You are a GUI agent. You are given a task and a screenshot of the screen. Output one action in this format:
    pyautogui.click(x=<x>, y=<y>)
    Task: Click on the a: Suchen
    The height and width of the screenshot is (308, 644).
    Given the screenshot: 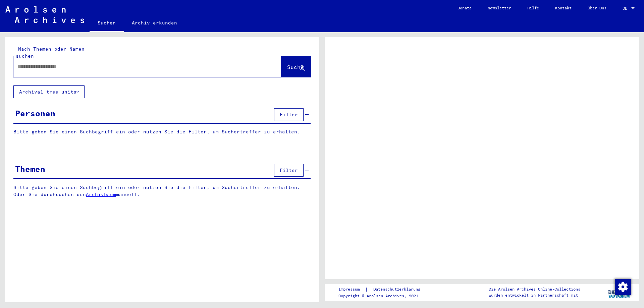 What is the action you would take?
    pyautogui.click(x=106, y=24)
    